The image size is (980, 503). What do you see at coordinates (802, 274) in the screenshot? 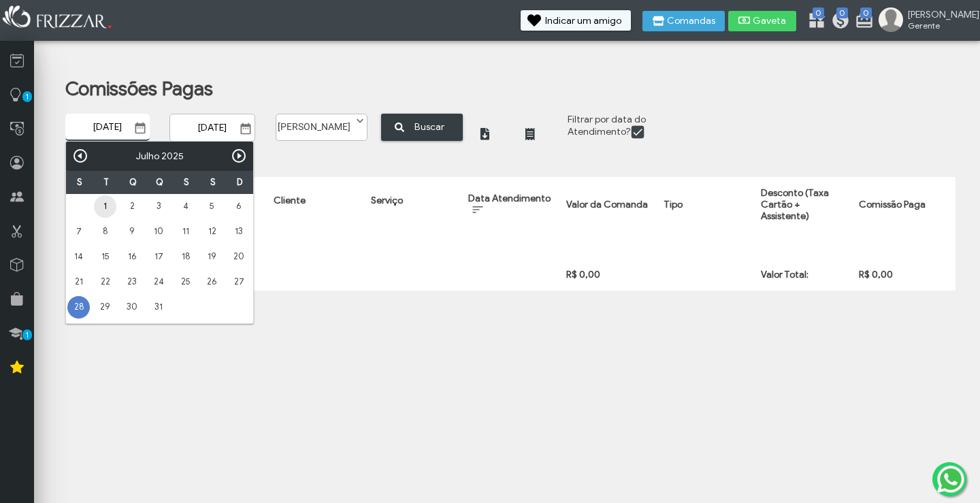
I see `td: Valor Total:` at bounding box center [802, 274].